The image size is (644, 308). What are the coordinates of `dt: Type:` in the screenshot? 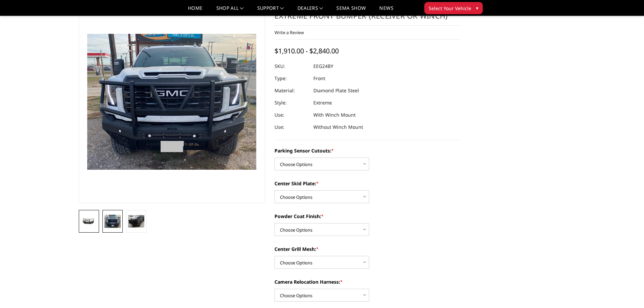 It's located at (291, 78).